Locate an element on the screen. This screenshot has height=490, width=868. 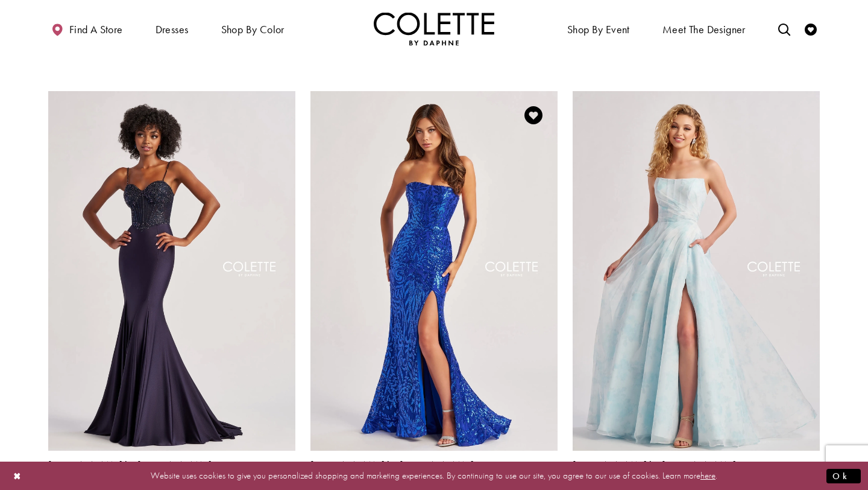
span: Meet the designer is located at coordinates (704, 30).